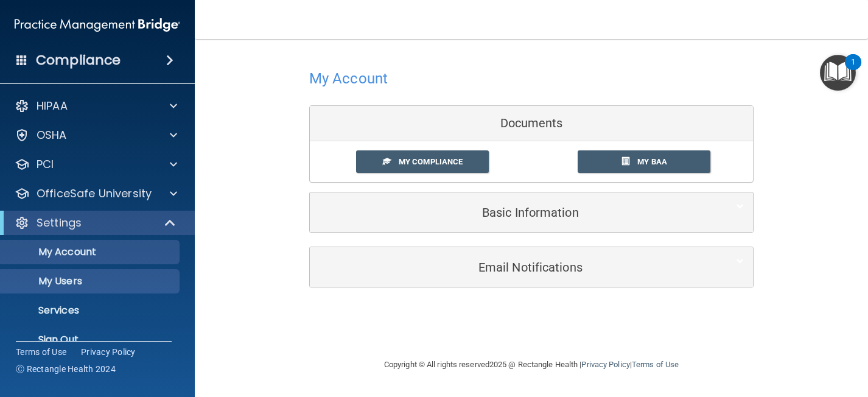 This screenshot has width=868, height=397. Describe the element at coordinates (91, 311) in the screenshot. I see `p: Services` at that location.